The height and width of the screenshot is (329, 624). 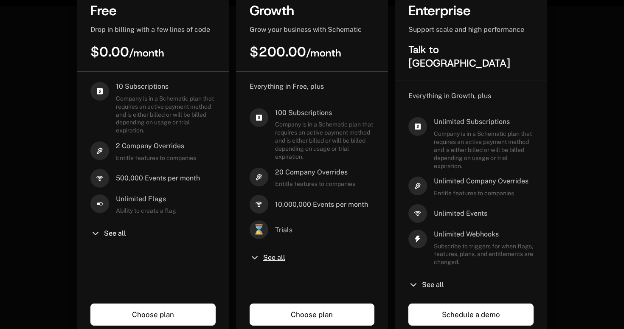 What do you see at coordinates (306, 29) in the screenshot?
I see `span: Grow your business with Schematic` at bounding box center [306, 29].